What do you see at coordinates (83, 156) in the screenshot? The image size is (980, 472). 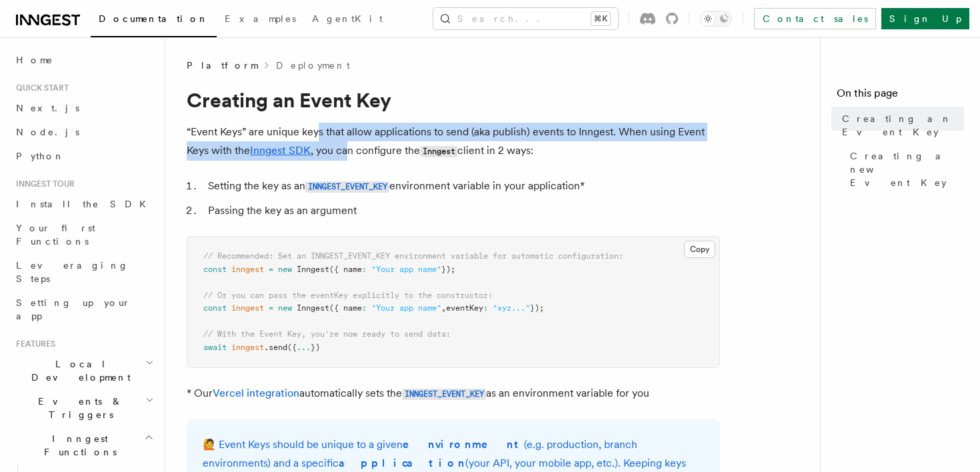 I see `a: Python` at bounding box center [83, 156].